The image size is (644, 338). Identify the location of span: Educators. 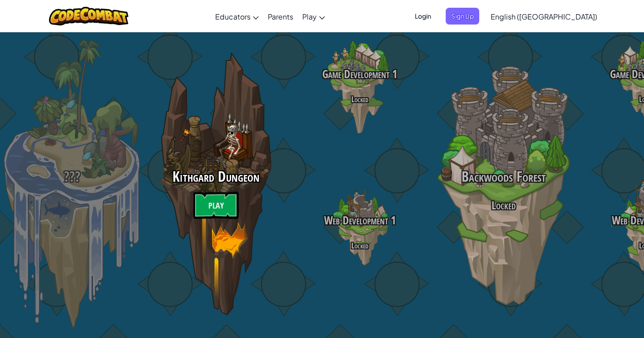
(233, 16).